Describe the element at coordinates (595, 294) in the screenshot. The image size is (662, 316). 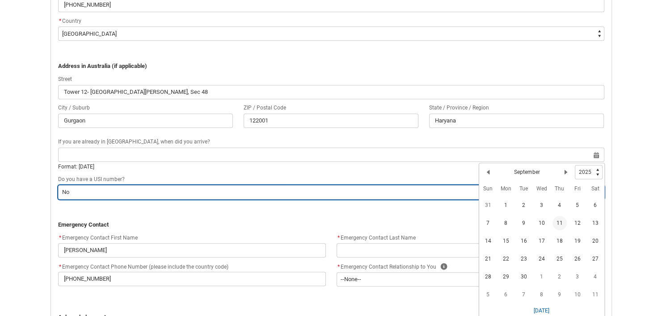
I see `td: 2025-10-11` at that location.